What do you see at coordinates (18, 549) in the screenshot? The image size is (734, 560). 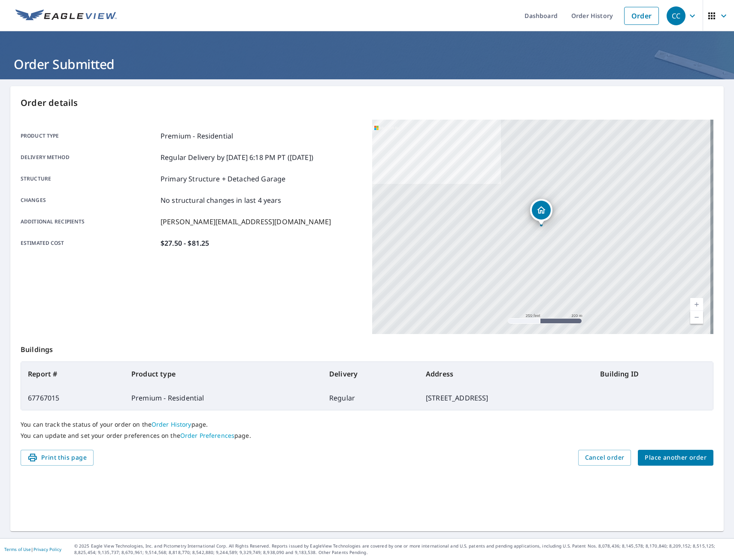 I see `a: Terms of Use` at bounding box center [18, 549].